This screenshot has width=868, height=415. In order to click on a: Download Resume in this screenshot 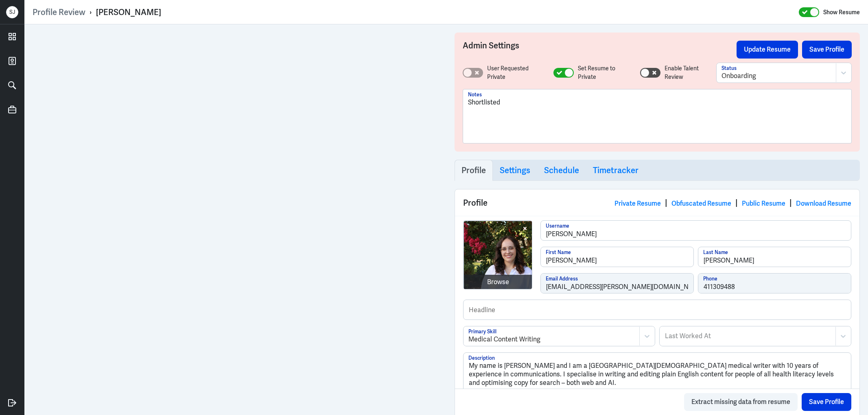, I will do `click(824, 203)`.